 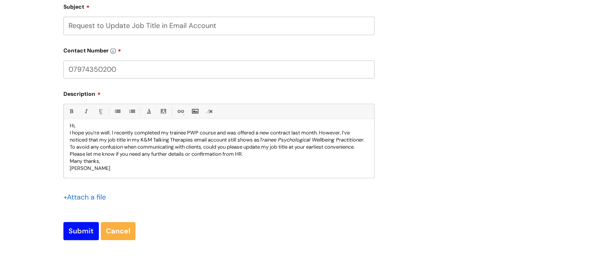 What do you see at coordinates (219, 136) in the screenshot?
I see `p: I hope you’re well. I recently completed my trainee PWP course and was offered a new contract las...` at bounding box center [219, 136].